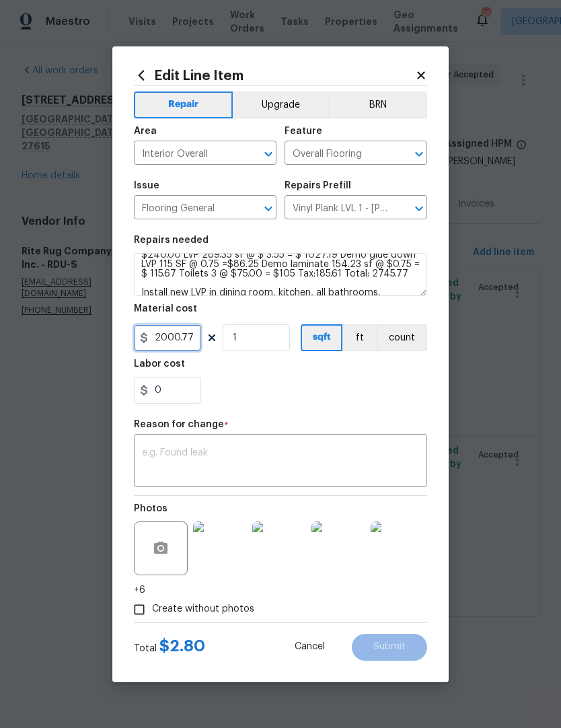 This screenshot has height=728, width=561. Describe the element at coordinates (322, 338) in the screenshot. I see `button: sqft` at that location.